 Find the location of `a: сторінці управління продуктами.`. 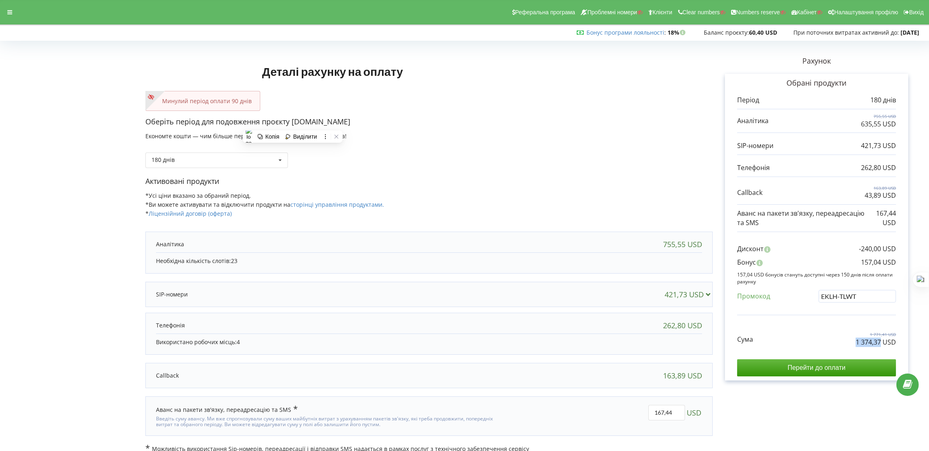

a: сторінці управління продуктами. is located at coordinates (337, 204).